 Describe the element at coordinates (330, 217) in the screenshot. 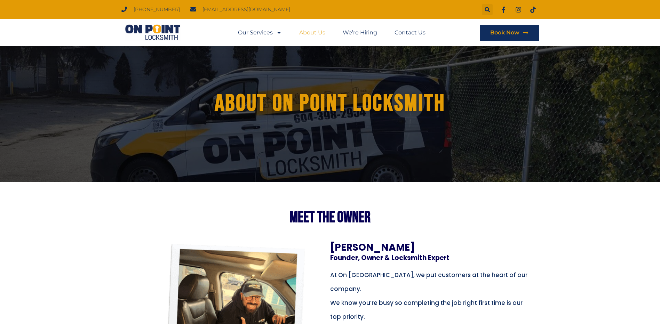

I see `h2: MEET THE Owner` at that location.